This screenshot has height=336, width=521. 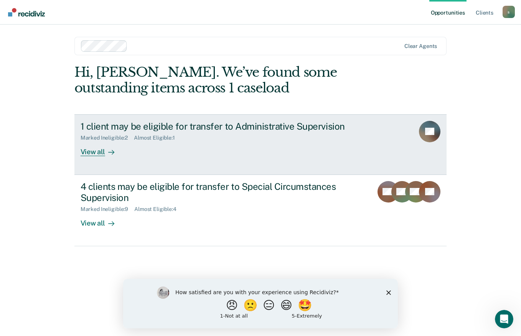 What do you see at coordinates (421, 46) in the screenshot?
I see `div: Clear agents` at bounding box center [421, 46].